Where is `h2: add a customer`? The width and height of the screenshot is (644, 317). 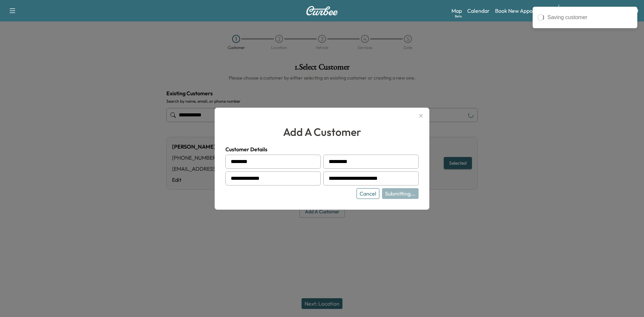
h2: add a customer is located at coordinates (322, 132).